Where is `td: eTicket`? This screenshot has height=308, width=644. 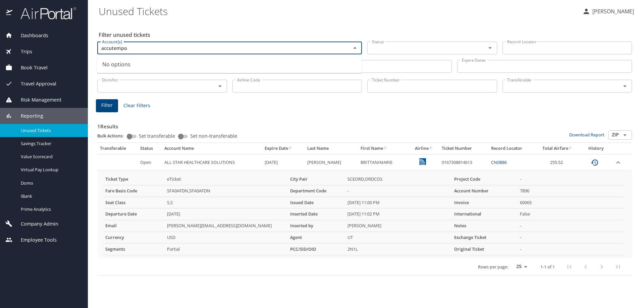
td: eTicket is located at coordinates (226, 179).